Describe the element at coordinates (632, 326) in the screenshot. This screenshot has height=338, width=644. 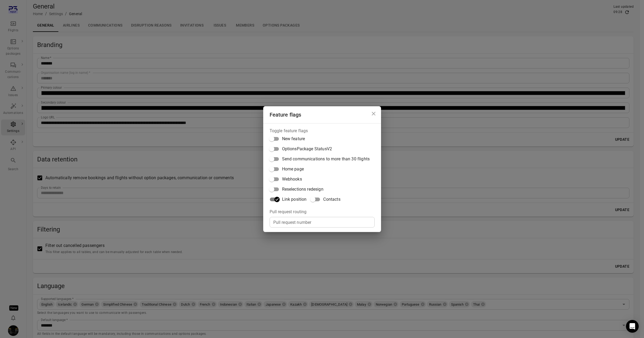
I see `div: Open Intercom Messenger` at that location.